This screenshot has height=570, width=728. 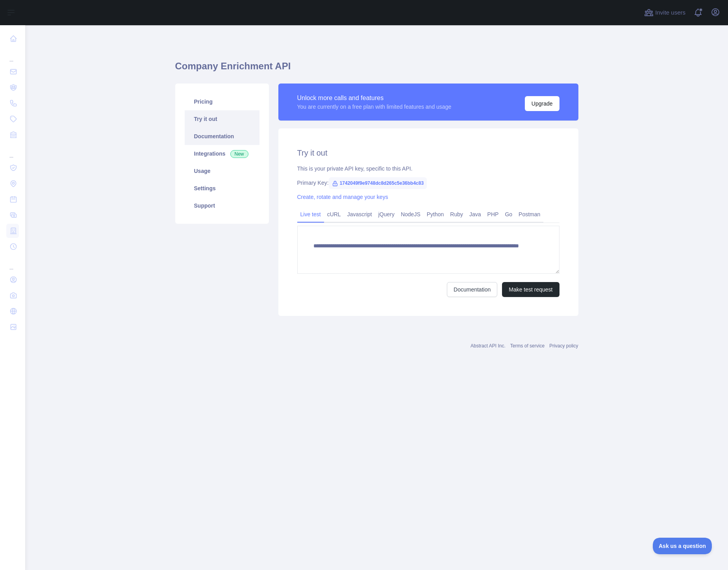 What do you see at coordinates (429, 153) in the screenshot?
I see `h2: Try it out` at bounding box center [429, 153].